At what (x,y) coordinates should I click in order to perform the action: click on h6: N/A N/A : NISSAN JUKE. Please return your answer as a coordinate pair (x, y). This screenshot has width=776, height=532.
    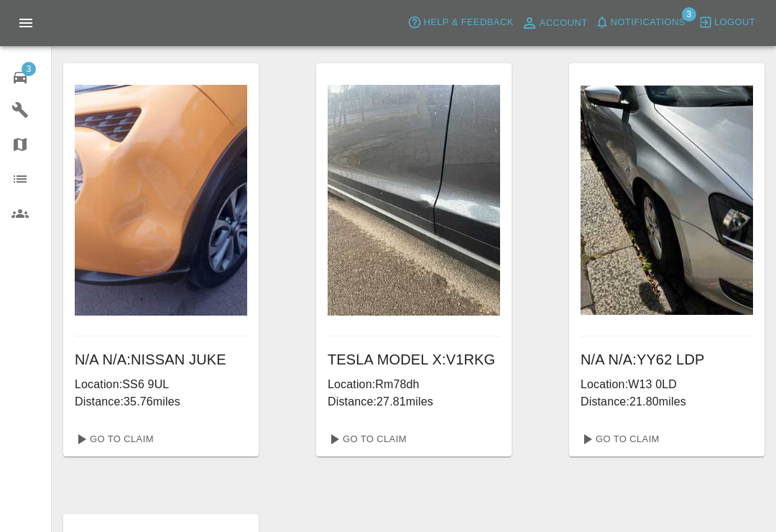
    Looking at the image, I should click on (161, 359).